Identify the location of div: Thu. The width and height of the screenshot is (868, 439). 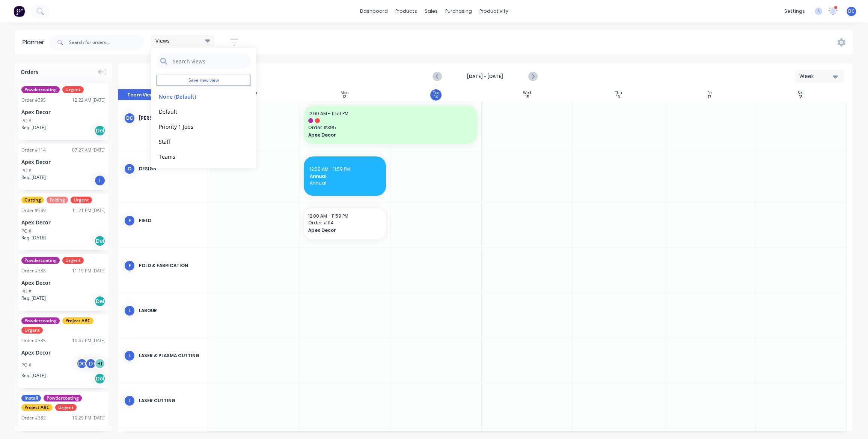
(618, 93).